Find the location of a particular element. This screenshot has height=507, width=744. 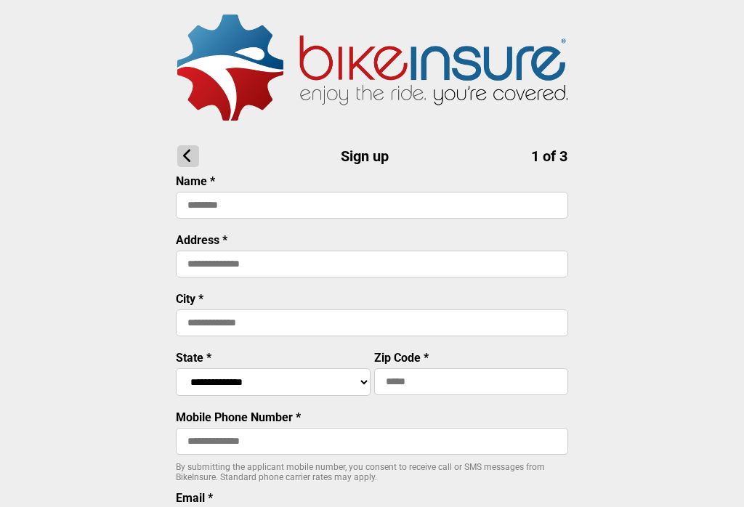

label: Zip Code * is located at coordinates (401, 358).